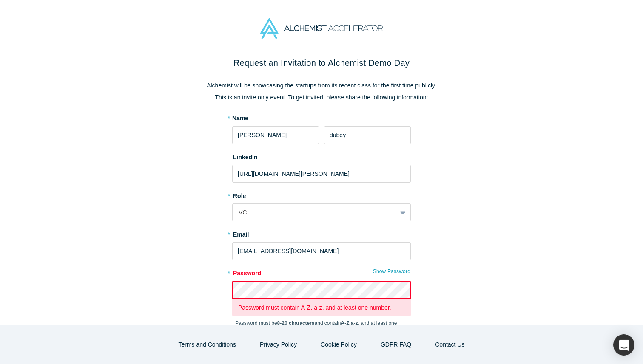  What do you see at coordinates (392, 272) in the screenshot?
I see `button: Show Password` at bounding box center [392, 272].